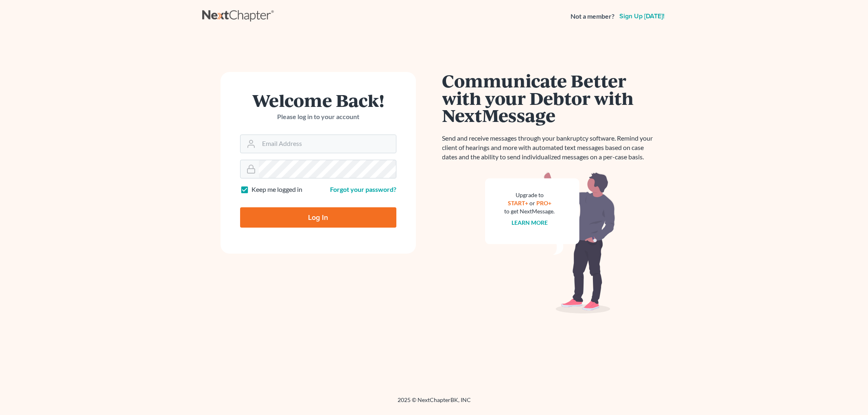 Image resolution: width=868 pixels, height=415 pixels. Describe the element at coordinates (434, 403) in the screenshot. I see `div: 2025 © NextChapterBK, INC` at that location.